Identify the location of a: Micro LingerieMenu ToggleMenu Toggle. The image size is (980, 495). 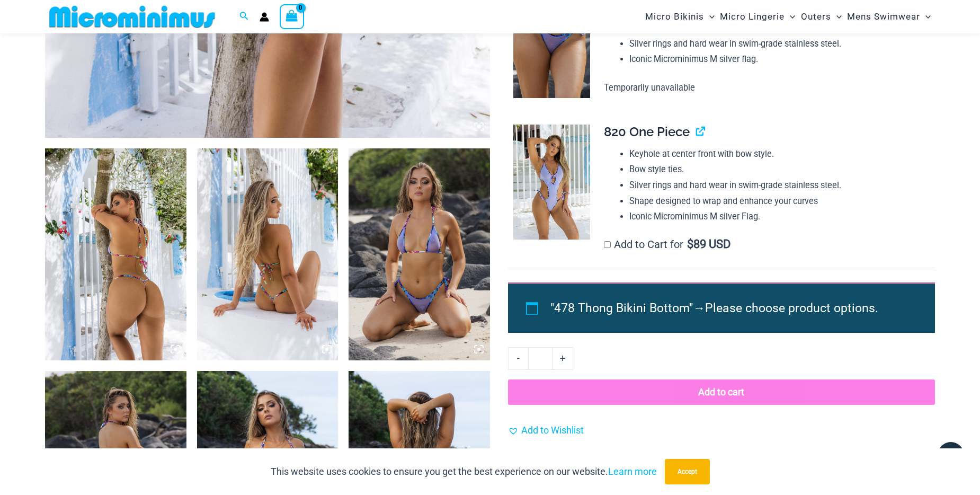
(758, 16).